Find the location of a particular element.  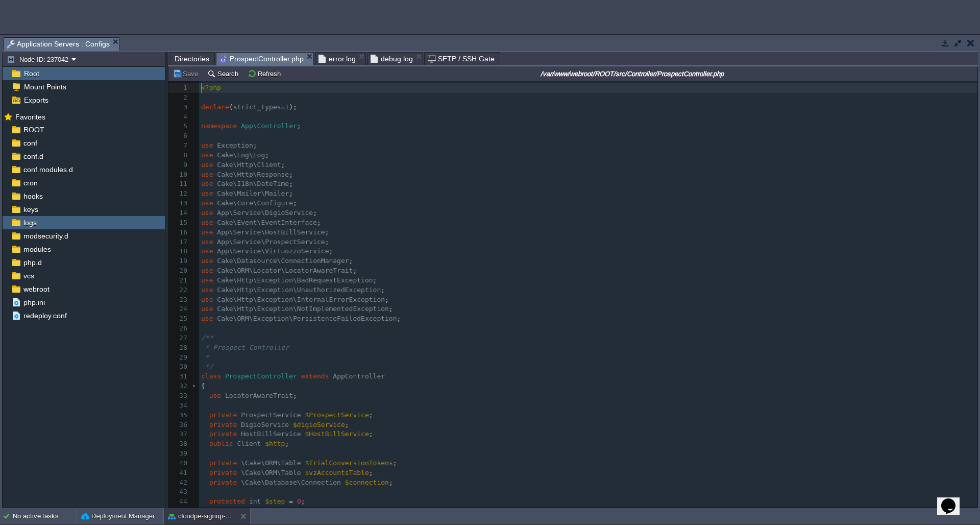

span: ROOT is located at coordinates (34, 130).